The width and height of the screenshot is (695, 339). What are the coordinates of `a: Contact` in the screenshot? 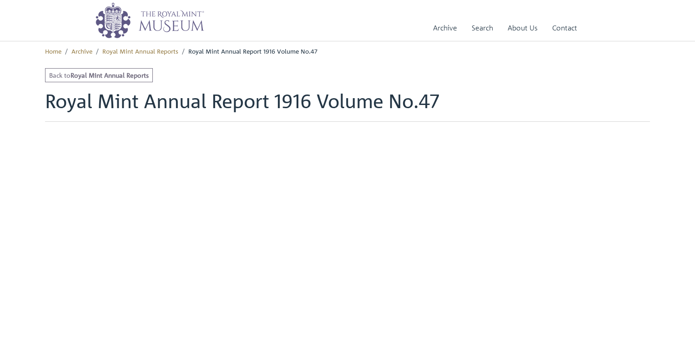 It's located at (565, 28).